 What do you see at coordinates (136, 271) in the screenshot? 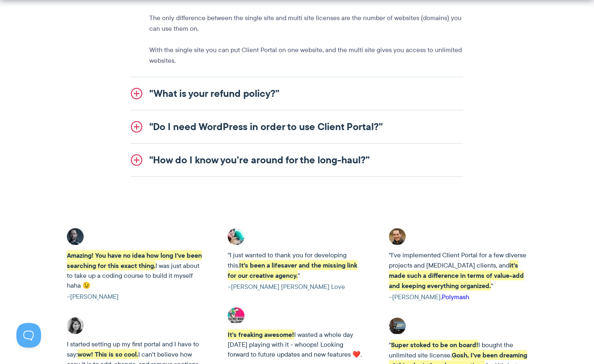
I see `p: I was just about to take up a coding course to build it myself haha 😉` at bounding box center [136, 271].